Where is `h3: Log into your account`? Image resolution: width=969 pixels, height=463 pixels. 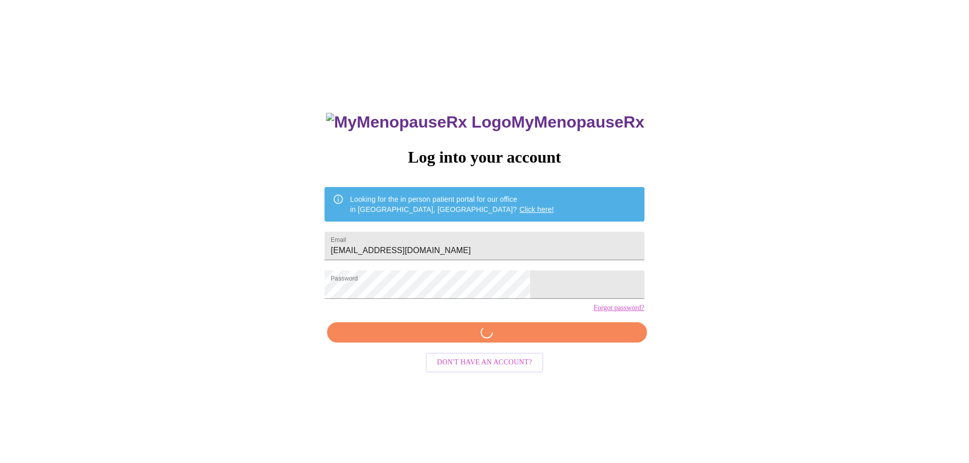
h3: Log into your account is located at coordinates (484, 157).